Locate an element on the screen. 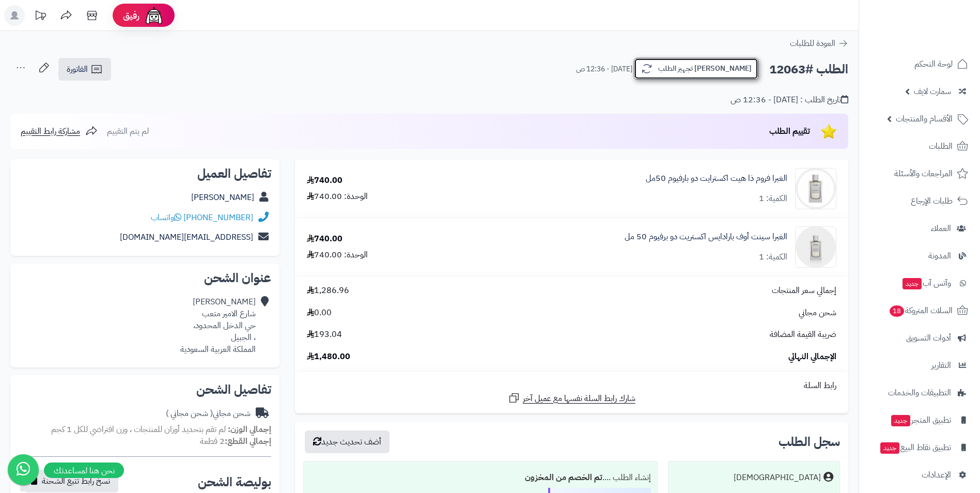  a: تطبيق المتجرجديد is located at coordinates (920, 420).